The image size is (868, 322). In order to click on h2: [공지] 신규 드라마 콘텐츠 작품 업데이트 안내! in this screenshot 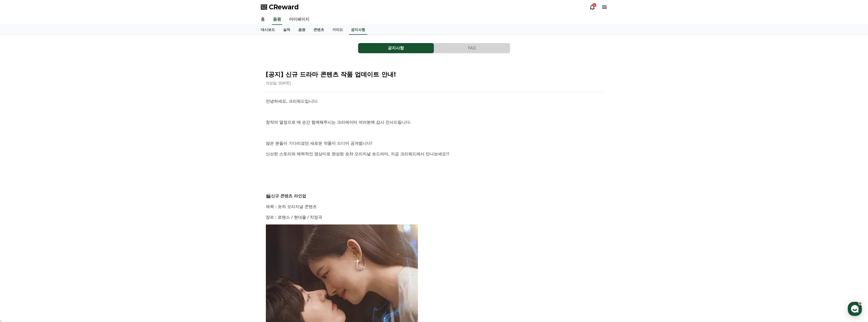, I will do `click(434, 75)`.